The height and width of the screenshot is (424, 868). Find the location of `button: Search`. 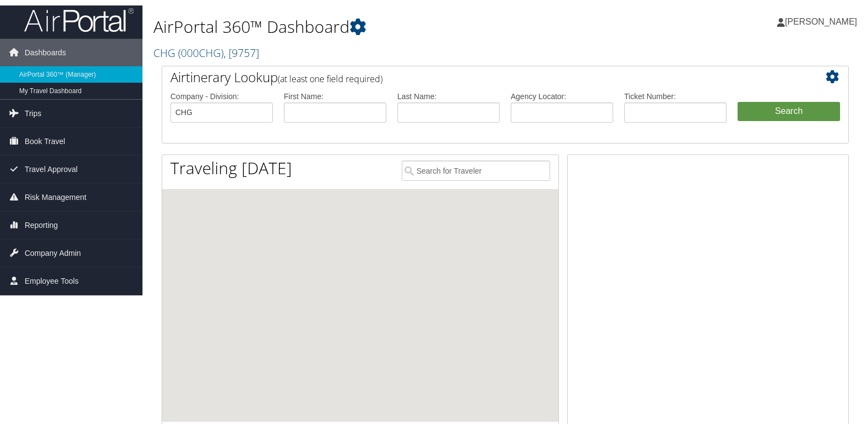

button: Search is located at coordinates (789, 112).